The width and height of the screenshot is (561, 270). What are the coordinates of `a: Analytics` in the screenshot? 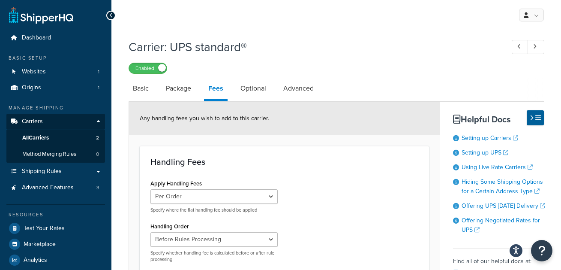 It's located at (56, 260).